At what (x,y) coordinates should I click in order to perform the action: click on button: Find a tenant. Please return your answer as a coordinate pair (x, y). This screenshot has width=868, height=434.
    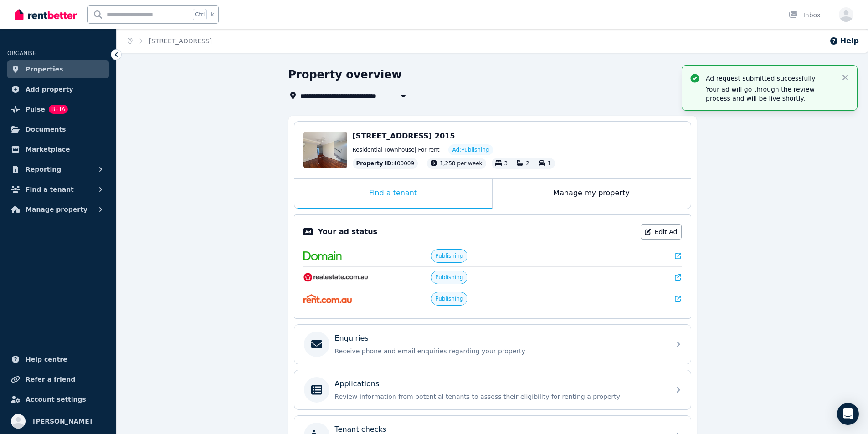
    Looking at the image, I should click on (58, 189).